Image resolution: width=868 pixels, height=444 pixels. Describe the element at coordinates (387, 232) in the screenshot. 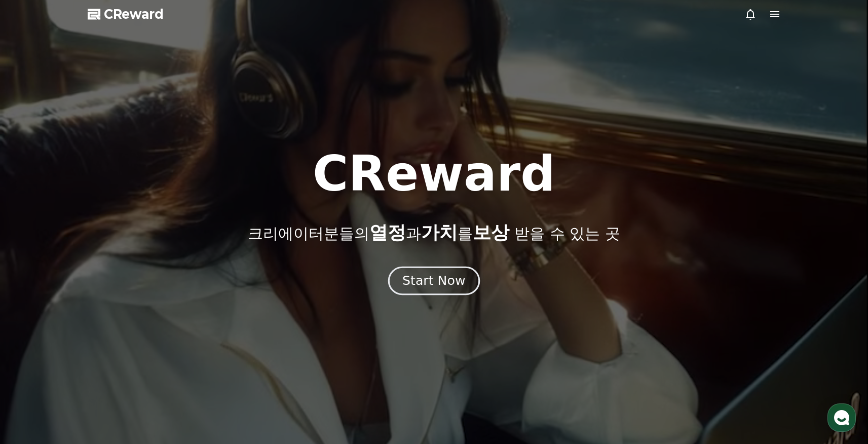

I see `span: 열정` at that location.